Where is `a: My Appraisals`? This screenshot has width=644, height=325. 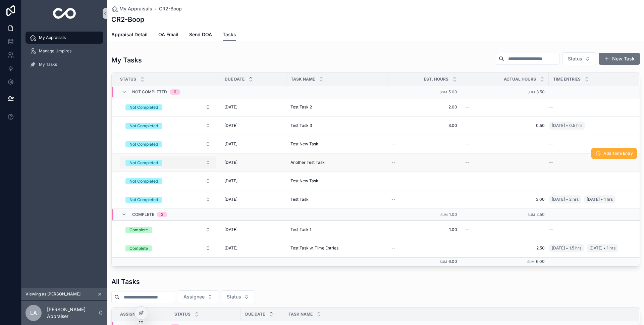 a: My Appraisals is located at coordinates (64, 37).